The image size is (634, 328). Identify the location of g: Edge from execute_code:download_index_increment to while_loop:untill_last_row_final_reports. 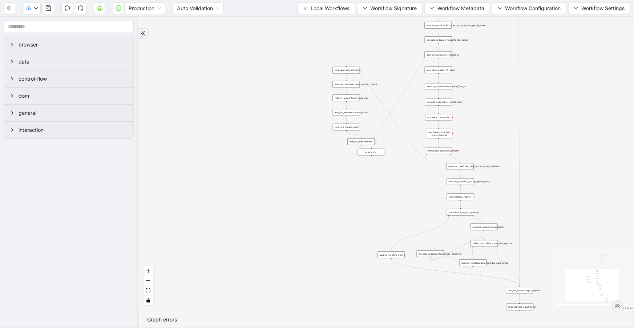
(457, 248).